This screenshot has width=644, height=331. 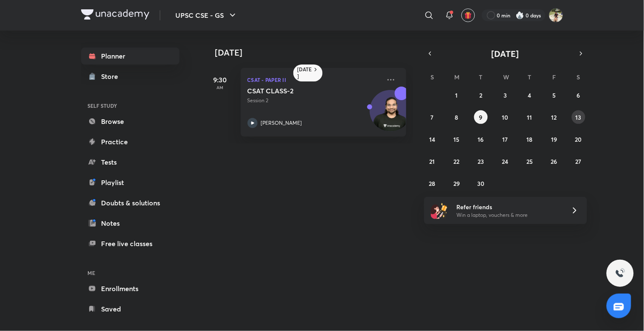 I want to click on button: avatar, so click(x=468, y=15).